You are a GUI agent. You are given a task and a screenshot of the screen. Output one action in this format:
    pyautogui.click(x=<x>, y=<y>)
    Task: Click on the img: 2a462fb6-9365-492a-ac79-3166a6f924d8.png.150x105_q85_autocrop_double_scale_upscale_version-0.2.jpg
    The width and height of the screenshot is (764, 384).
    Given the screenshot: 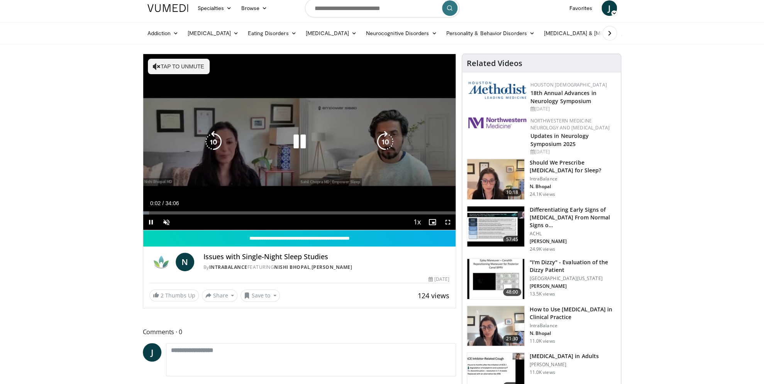 What is the action you would take?
    pyautogui.click(x=498, y=123)
    